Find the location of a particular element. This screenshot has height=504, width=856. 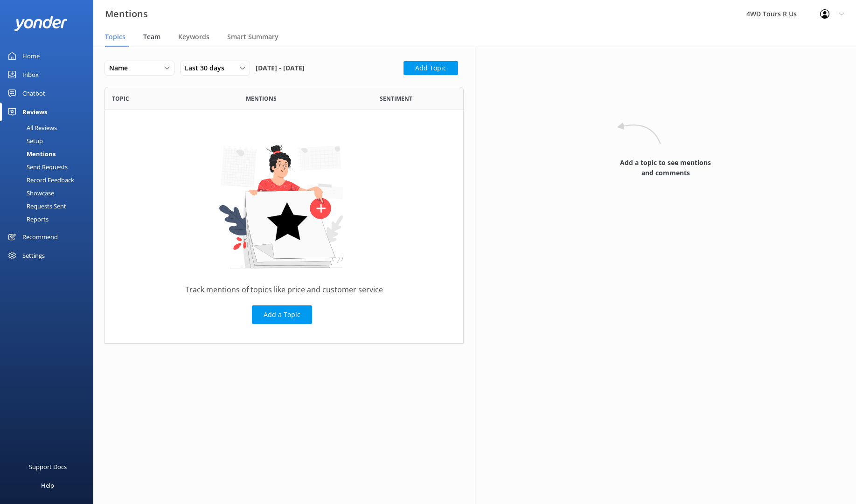

div: Recommend is located at coordinates (40, 237).